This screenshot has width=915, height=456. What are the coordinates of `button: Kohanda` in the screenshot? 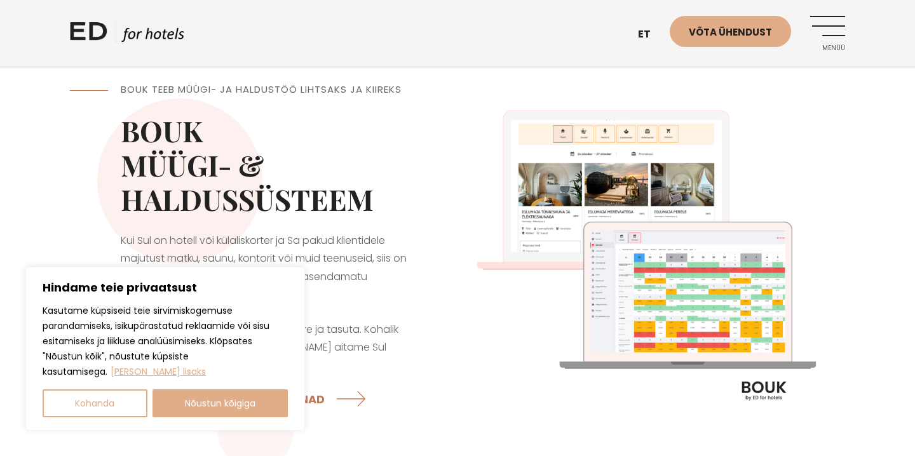 It's located at (95, 404).